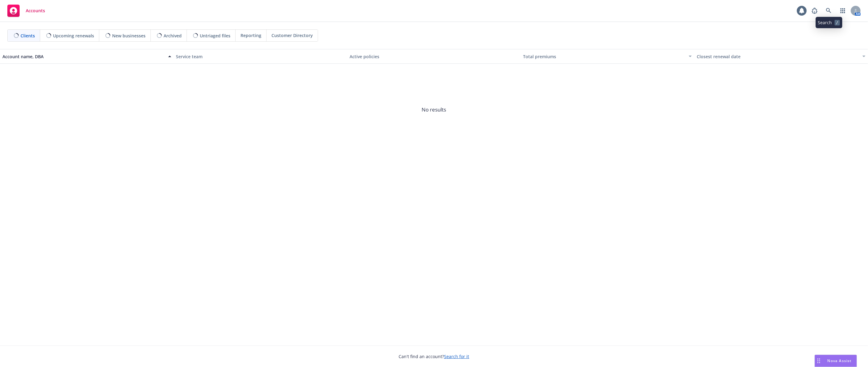 Image resolution: width=868 pixels, height=367 pixels. What do you see at coordinates (781, 56) in the screenshot?
I see `button: Closest renewal date` at bounding box center [781, 56].